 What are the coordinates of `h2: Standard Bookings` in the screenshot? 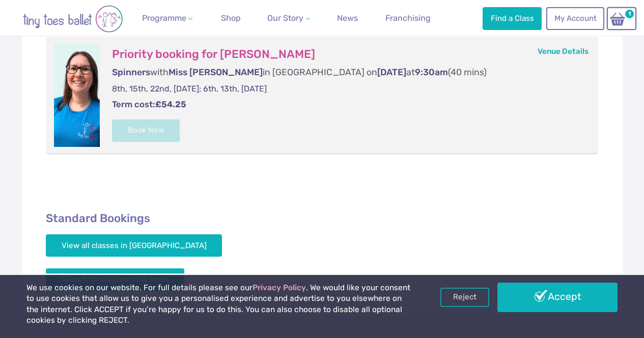 It's located at (323, 219).